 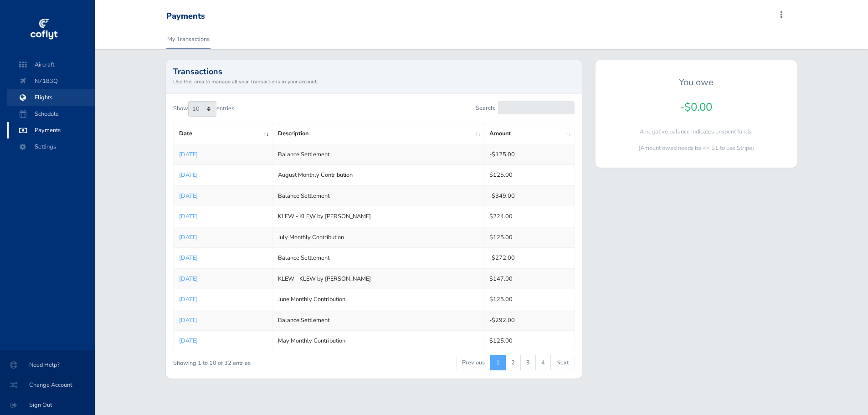 I want to click on span: N7183Q, so click(x=51, y=81).